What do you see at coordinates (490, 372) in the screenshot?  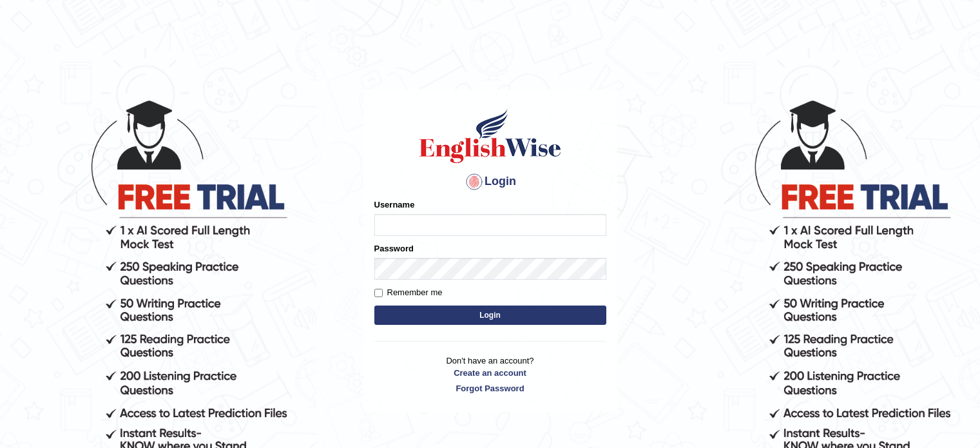 I see `a: Create an account` at bounding box center [490, 372].